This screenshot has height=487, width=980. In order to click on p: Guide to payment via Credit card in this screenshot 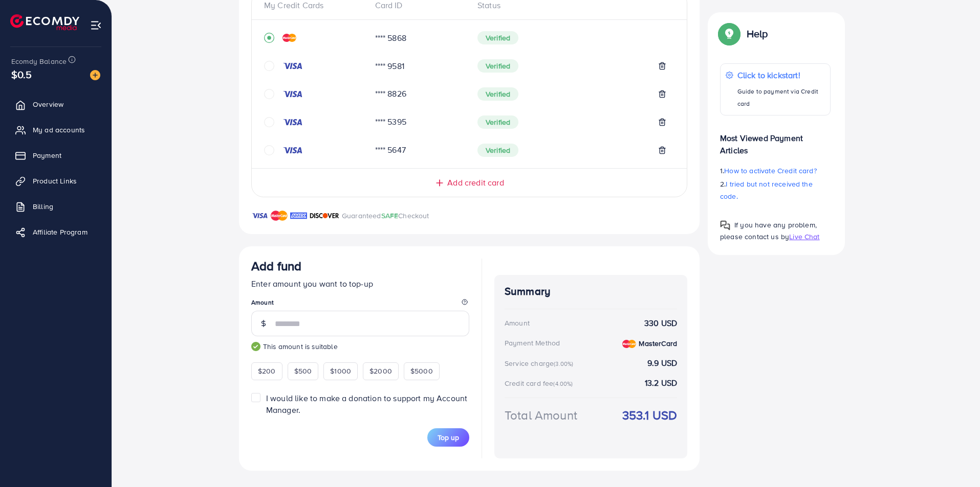, I will do `click(781, 98)`.